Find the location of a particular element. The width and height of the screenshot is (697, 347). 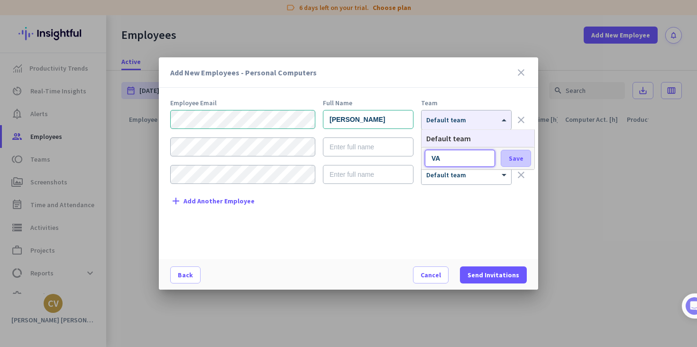

span: Back is located at coordinates (185, 275).